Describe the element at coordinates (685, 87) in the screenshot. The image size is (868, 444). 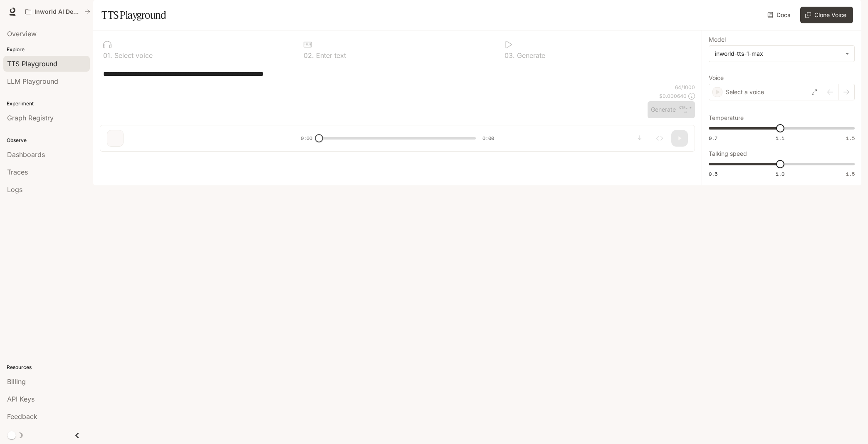
I see `p: 64 / 1000` at that location.